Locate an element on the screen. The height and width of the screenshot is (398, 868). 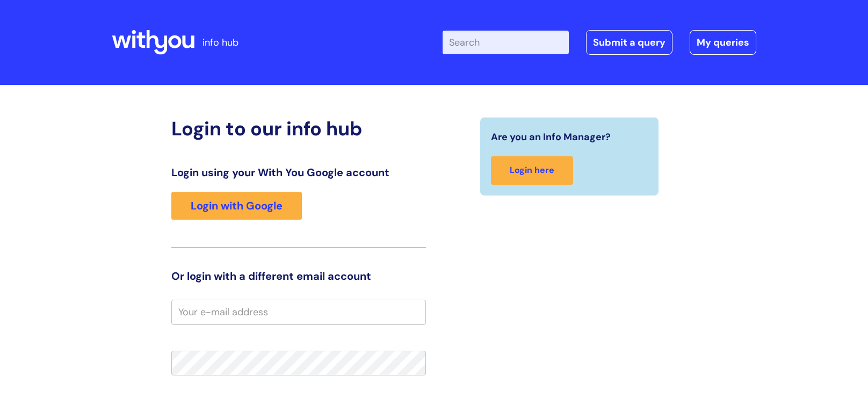
p: info hub is located at coordinates (220, 43).